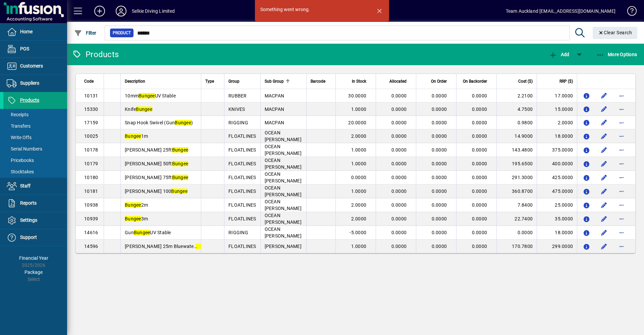 The image size is (644, 335). What do you see at coordinates (135, 81) in the screenshot?
I see `span: Description` at bounding box center [135, 81].